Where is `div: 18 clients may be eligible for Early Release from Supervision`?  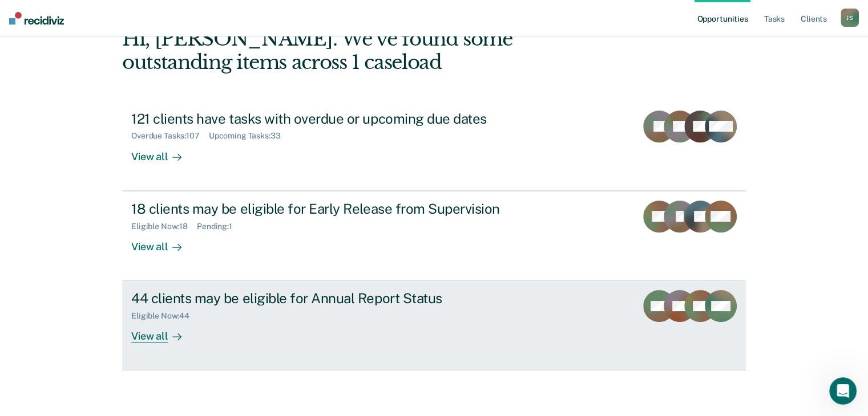 div: 18 clients may be eligible for Early Release from Supervision is located at coordinates (331, 209).